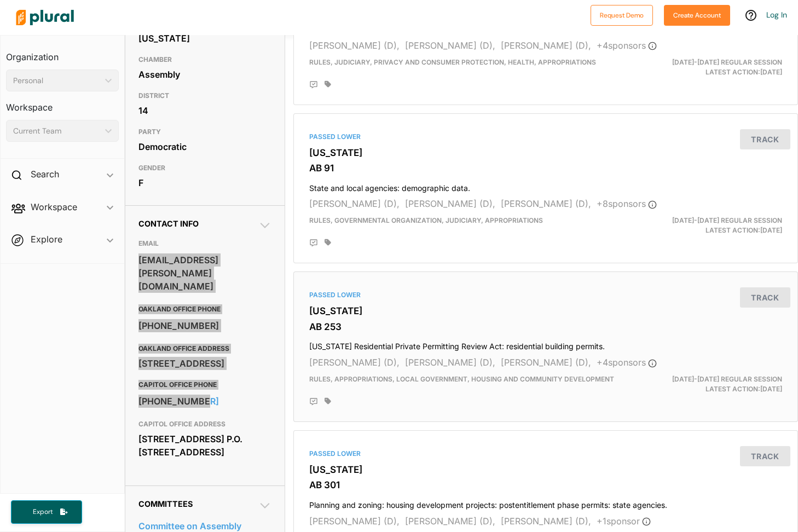  I want to click on h3: Workspace, so click(62, 104).